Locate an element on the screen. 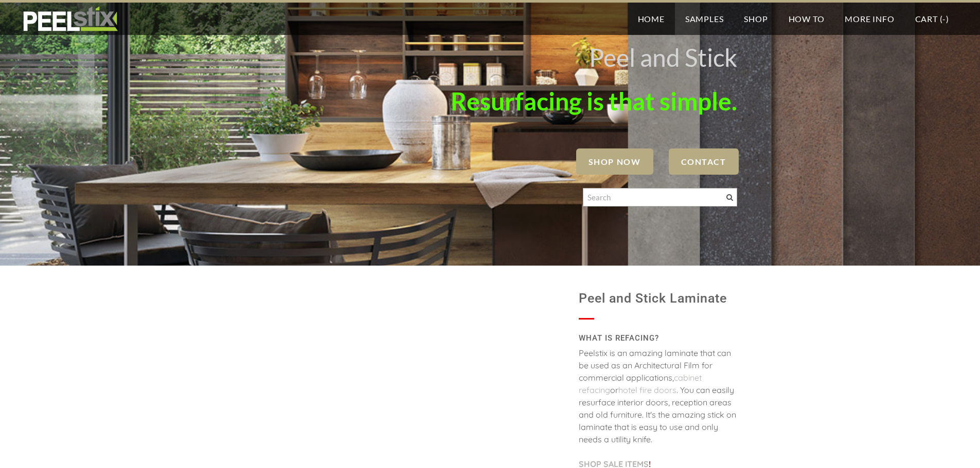 This screenshot has width=980, height=468. span: Search is located at coordinates (730, 198).